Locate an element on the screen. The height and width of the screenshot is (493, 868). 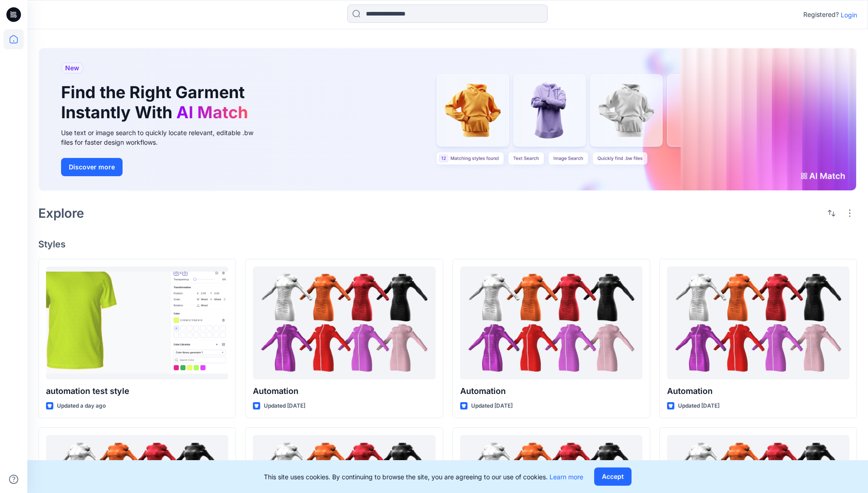
h1: Find the Right Garment Instantly With is located at coordinates (157, 102).